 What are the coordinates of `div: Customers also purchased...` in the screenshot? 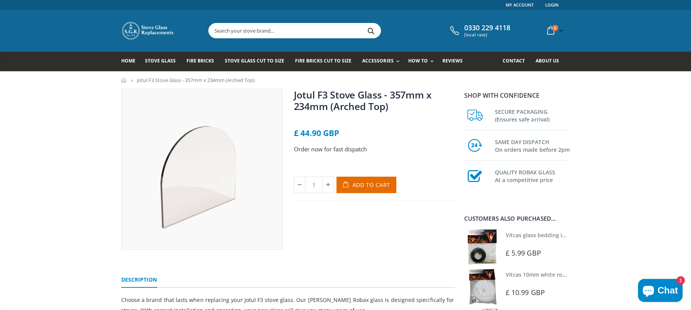 It's located at (517, 219).